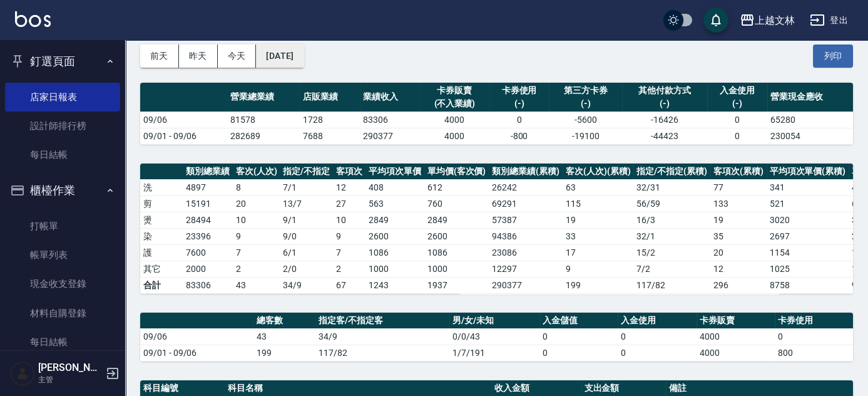  Describe the element at coordinates (208, 252) in the screenshot. I see `td: 7600` at that location.